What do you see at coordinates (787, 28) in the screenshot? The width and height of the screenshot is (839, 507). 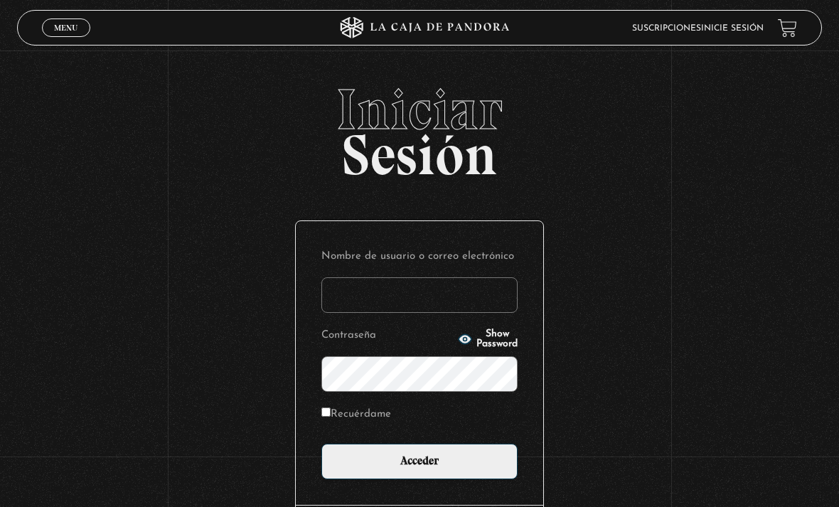 I see `a: View your shopping cart` at bounding box center [787, 28].